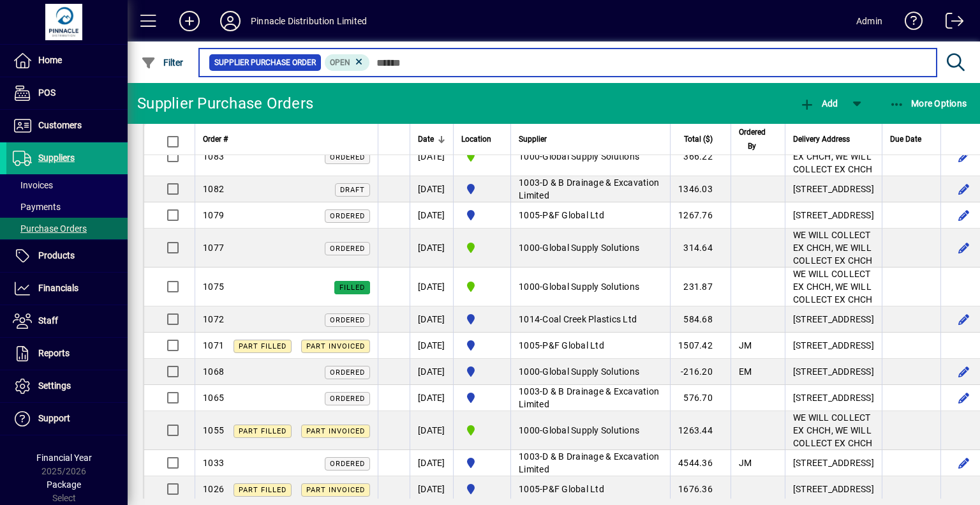  What do you see at coordinates (230, 21) in the screenshot?
I see `button: Profile` at bounding box center [230, 21].